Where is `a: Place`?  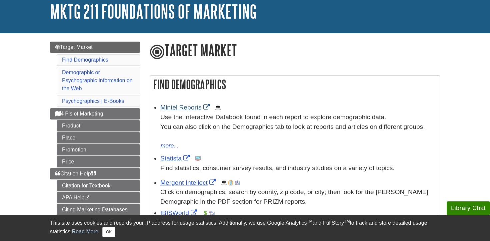
a: Place is located at coordinates (98, 138).